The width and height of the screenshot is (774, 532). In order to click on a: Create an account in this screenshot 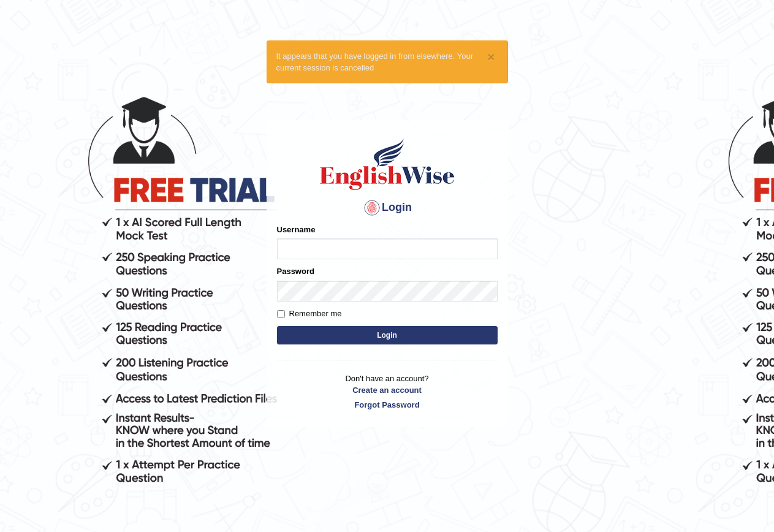, I will do `click(387, 390)`.